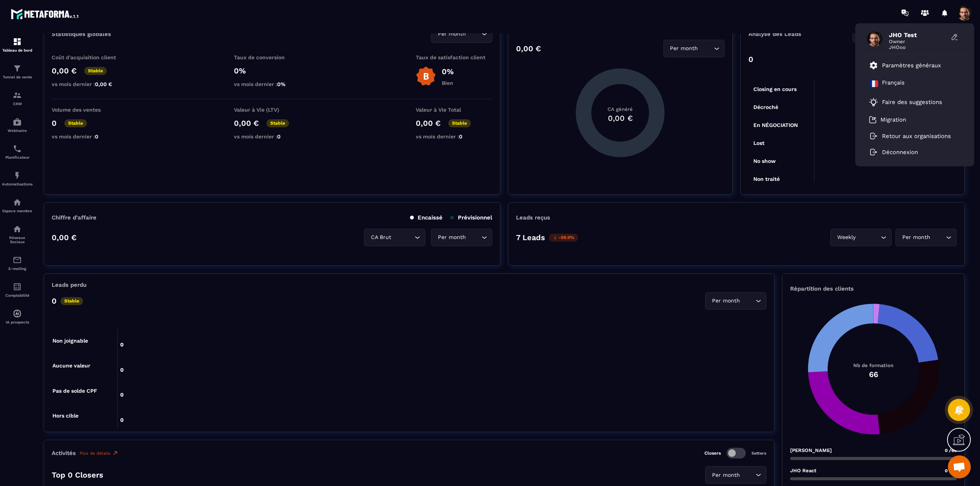 The width and height of the screenshot is (980, 486). What do you see at coordinates (17, 211) in the screenshot?
I see `p: Espace membre` at bounding box center [17, 211].